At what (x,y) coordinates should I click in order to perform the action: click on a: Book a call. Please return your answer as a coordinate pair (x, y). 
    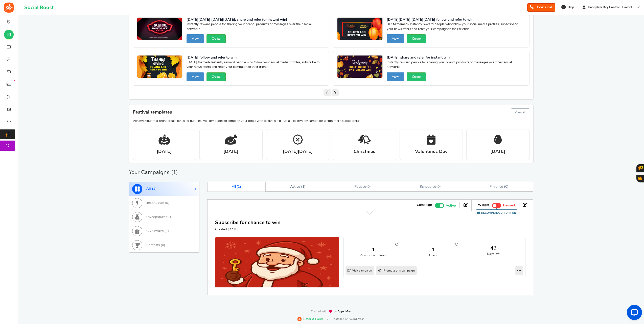
    Looking at the image, I should click on (541, 7).